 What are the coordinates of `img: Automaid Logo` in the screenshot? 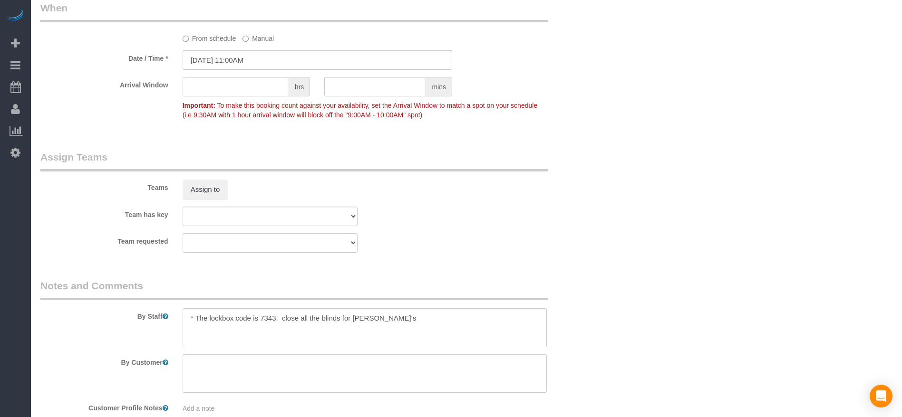 It's located at (15, 16).